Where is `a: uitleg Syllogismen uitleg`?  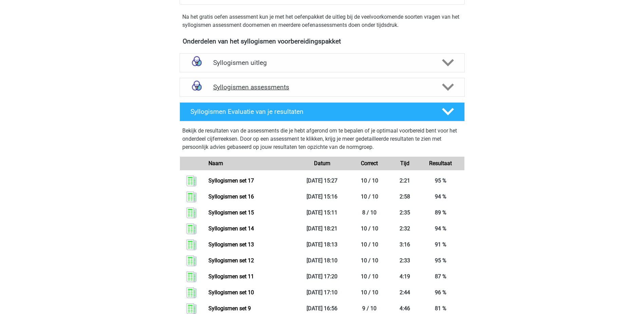
a: uitleg Syllogismen uitleg is located at coordinates (322, 63).